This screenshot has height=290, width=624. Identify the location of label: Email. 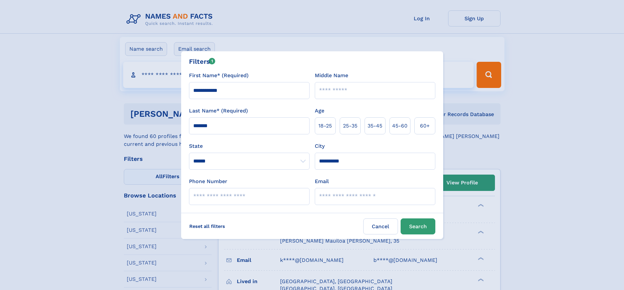
(322, 182).